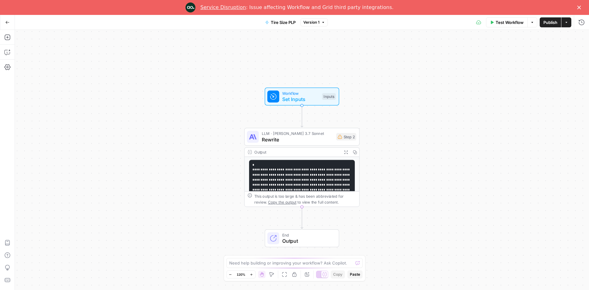 The height and width of the screenshot is (290, 589). Describe the element at coordinates (507, 22) in the screenshot. I see `button: Test Workflow` at that location.